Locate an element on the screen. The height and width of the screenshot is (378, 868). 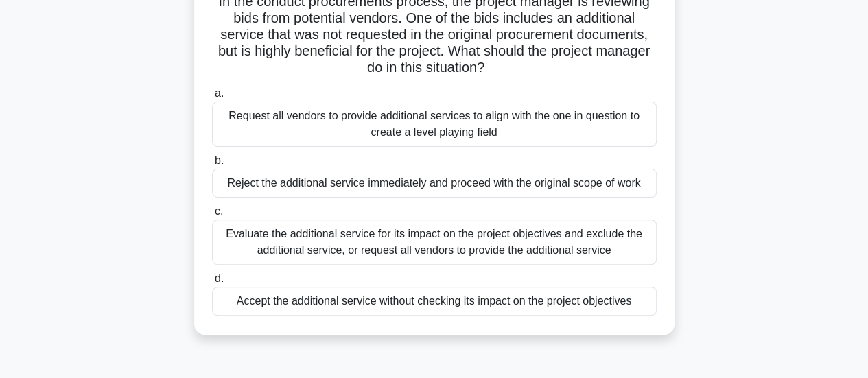
div: Accept the additional service without checking its impact on the project objectives is located at coordinates (435, 301).